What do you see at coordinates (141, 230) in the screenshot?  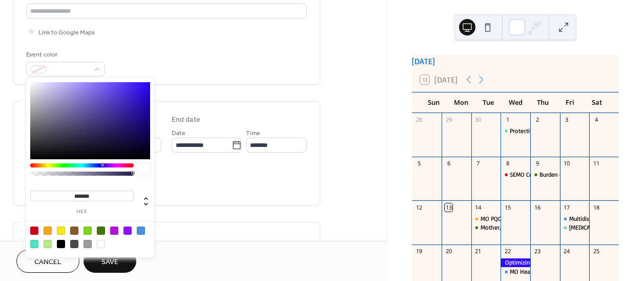 I see `div: #4A90E2` at bounding box center [141, 230].